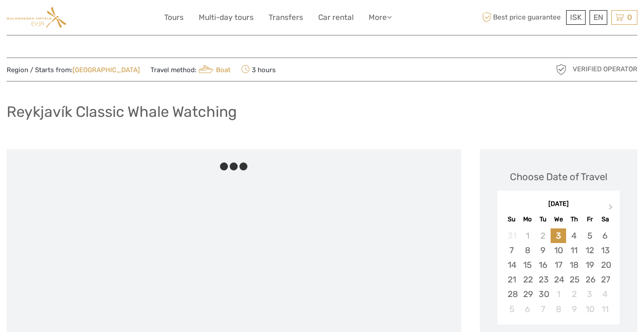 The image size is (644, 332). I want to click on div: Choose Tuesday, September 16th, 2025, so click(543, 265).